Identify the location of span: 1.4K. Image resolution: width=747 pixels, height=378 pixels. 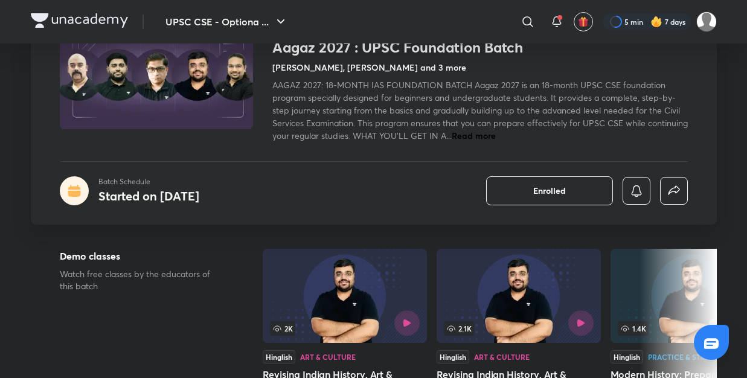
(633, 329).